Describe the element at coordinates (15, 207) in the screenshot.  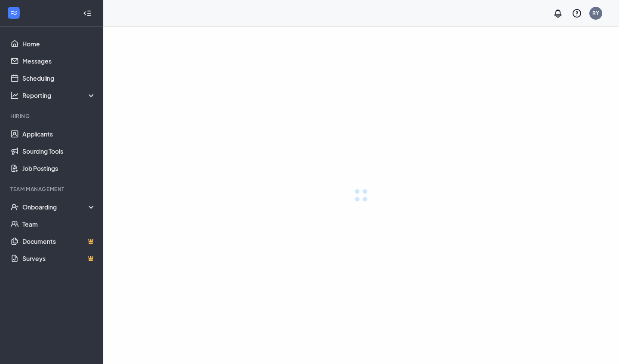
I see `svg: UserCheck` at that location.